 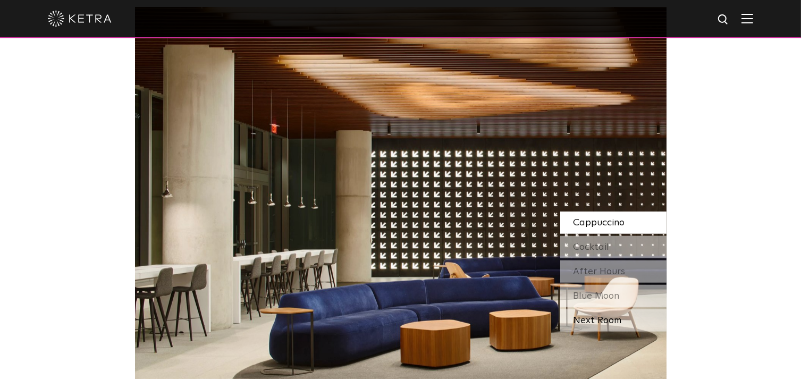 What do you see at coordinates (723, 20) in the screenshot?
I see `img: search icon` at bounding box center [723, 20].